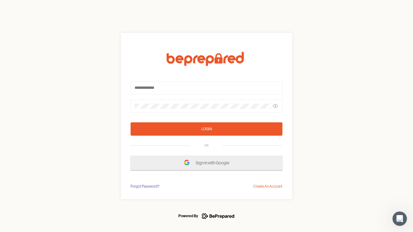  Describe the element at coordinates (206, 129) in the screenshot. I see `div: Login` at that location.